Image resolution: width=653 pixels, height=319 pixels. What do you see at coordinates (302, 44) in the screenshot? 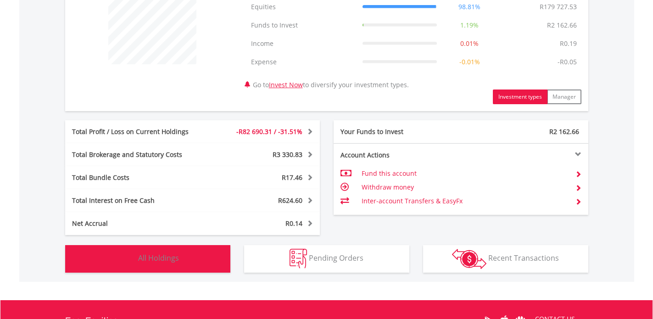
I see `td: Income` at bounding box center [302, 44].